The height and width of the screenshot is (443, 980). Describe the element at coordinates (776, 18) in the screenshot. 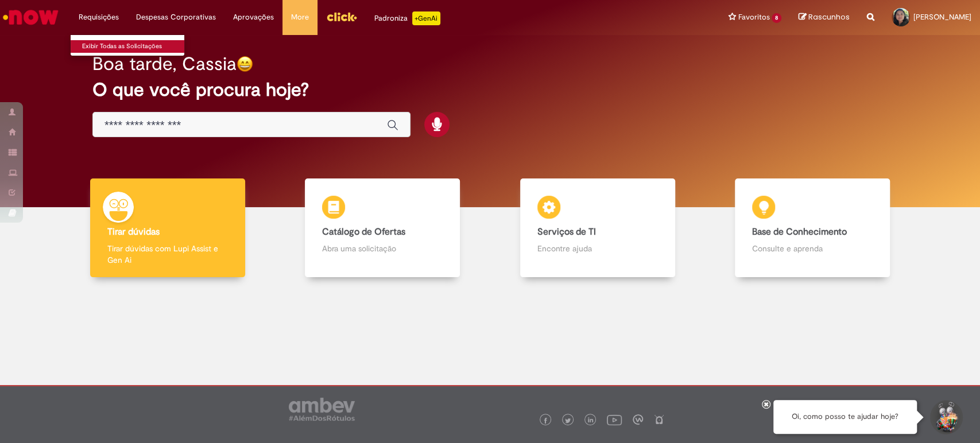

I see `span: 8` at that location.